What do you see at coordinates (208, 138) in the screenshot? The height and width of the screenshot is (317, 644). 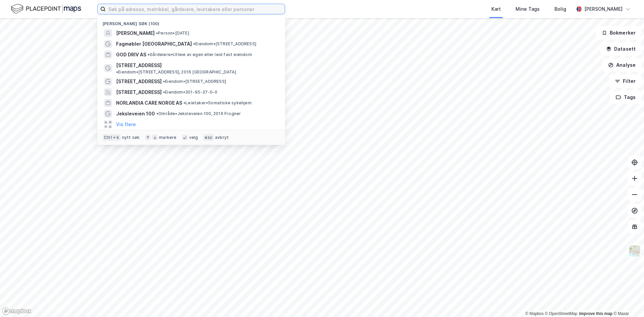 I see `div: esc` at bounding box center [208, 138].